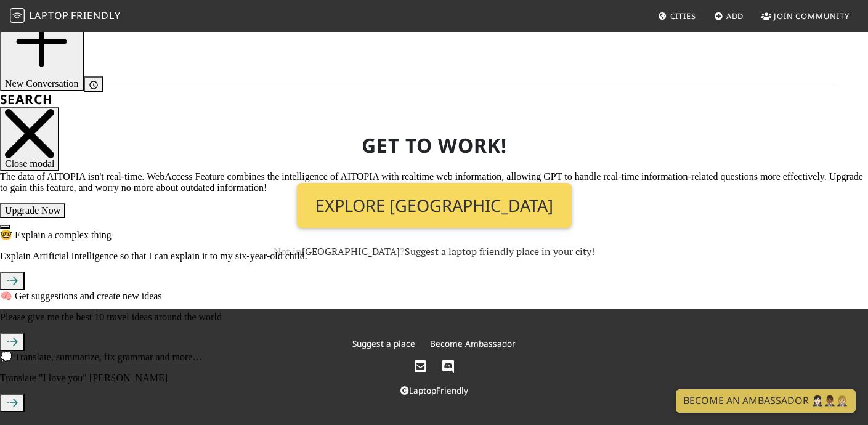 The width and height of the screenshot is (868, 425). Describe the element at coordinates (729, 16) in the screenshot. I see `a: Add` at that location.